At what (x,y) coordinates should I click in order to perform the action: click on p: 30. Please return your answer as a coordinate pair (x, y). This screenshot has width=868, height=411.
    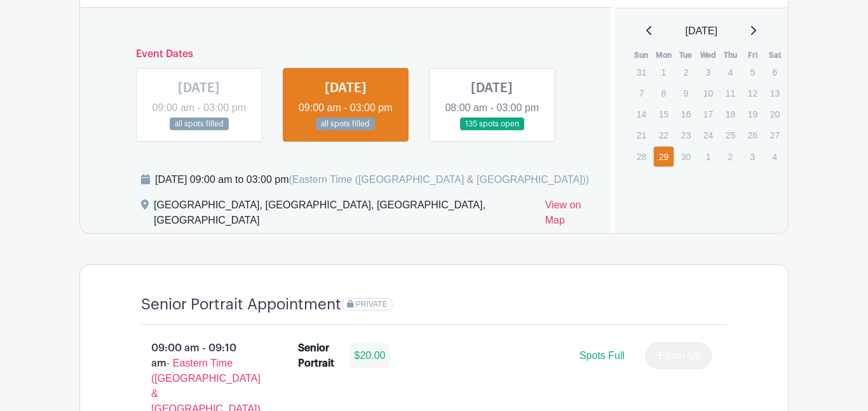
    Looking at the image, I should click on (685, 156).